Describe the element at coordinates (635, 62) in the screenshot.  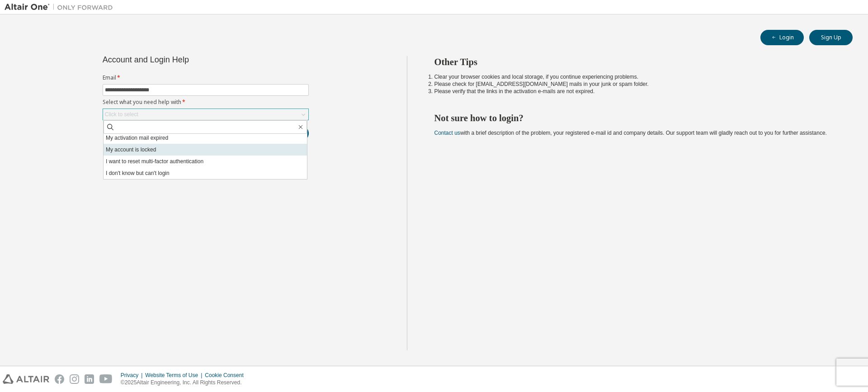
I see `h2: Other Tips` at that location.